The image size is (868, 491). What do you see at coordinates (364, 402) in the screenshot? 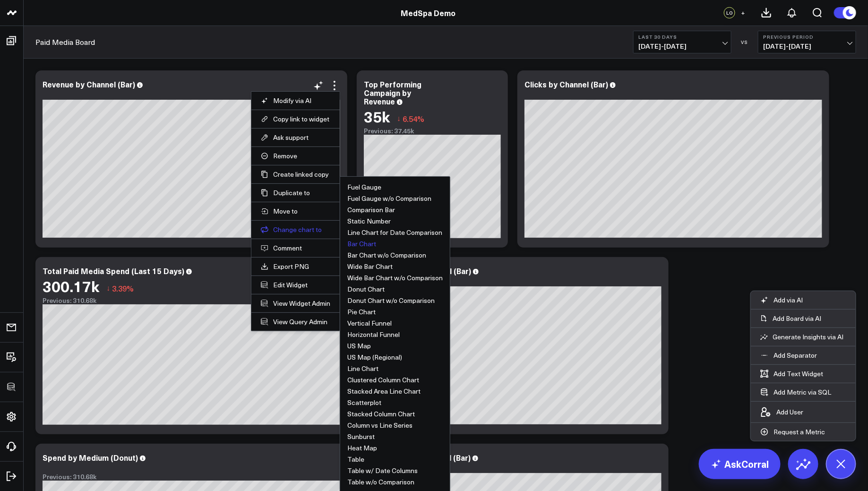
I see `button: Scatterplot` at bounding box center [364, 402].